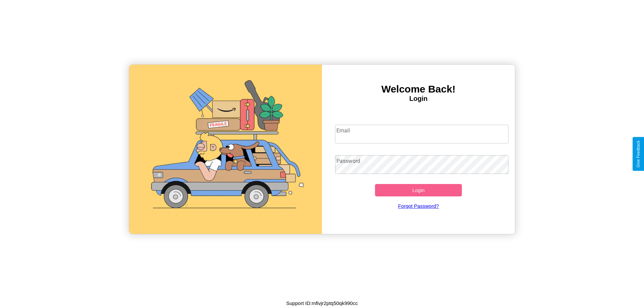  What do you see at coordinates (418, 99) in the screenshot?
I see `h4: Login` at bounding box center [418, 99].